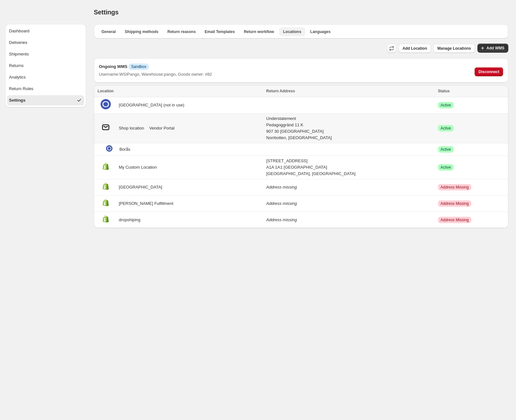 This screenshot has width=516, height=420. Describe the element at coordinates (219, 32) in the screenshot. I see `span: Email Templates` at that location.